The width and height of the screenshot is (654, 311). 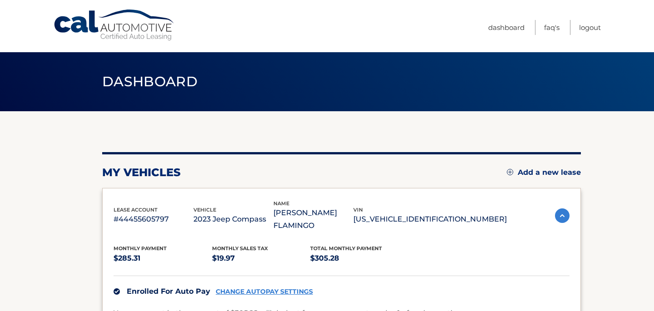 What do you see at coordinates (590, 27) in the screenshot?
I see `a: Logout` at bounding box center [590, 27].